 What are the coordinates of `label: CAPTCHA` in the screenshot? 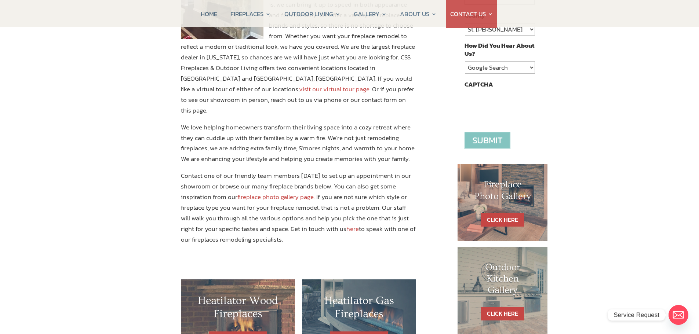 It's located at (479, 84).